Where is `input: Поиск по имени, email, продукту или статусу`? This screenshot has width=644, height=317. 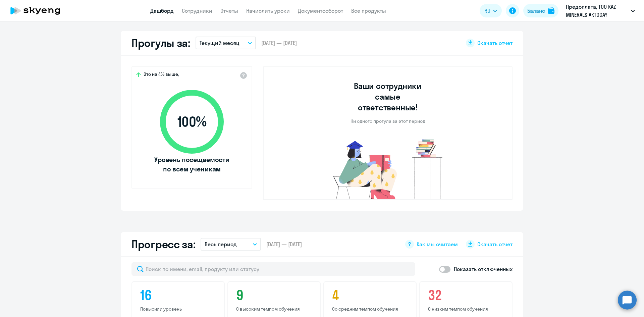 input: Поиск по имени, email, продукту или статусу is located at coordinates (273, 269).